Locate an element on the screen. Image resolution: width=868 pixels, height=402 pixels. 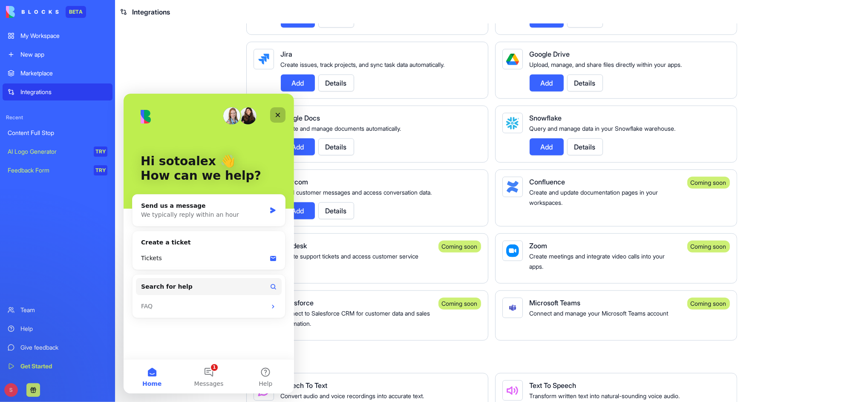
span: Send customer messages and access conversation data. is located at coordinates (356, 192).